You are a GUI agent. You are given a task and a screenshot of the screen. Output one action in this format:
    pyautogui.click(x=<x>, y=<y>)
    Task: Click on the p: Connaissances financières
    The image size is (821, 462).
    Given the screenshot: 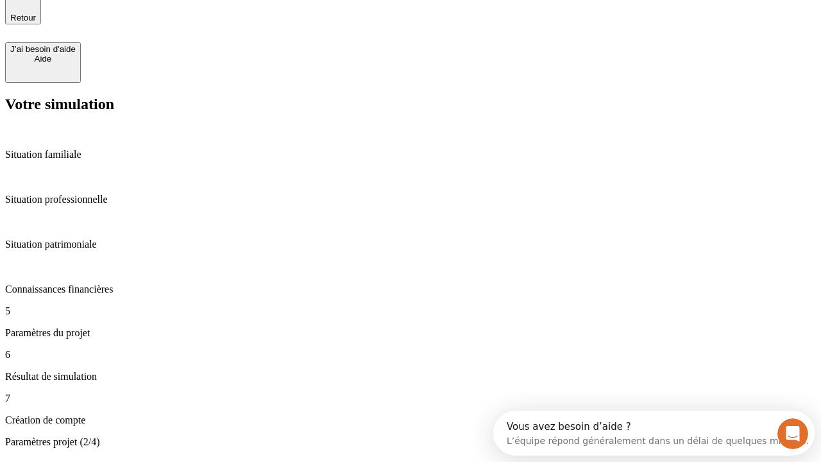 What is the action you would take?
    pyautogui.click(x=411, y=289)
    